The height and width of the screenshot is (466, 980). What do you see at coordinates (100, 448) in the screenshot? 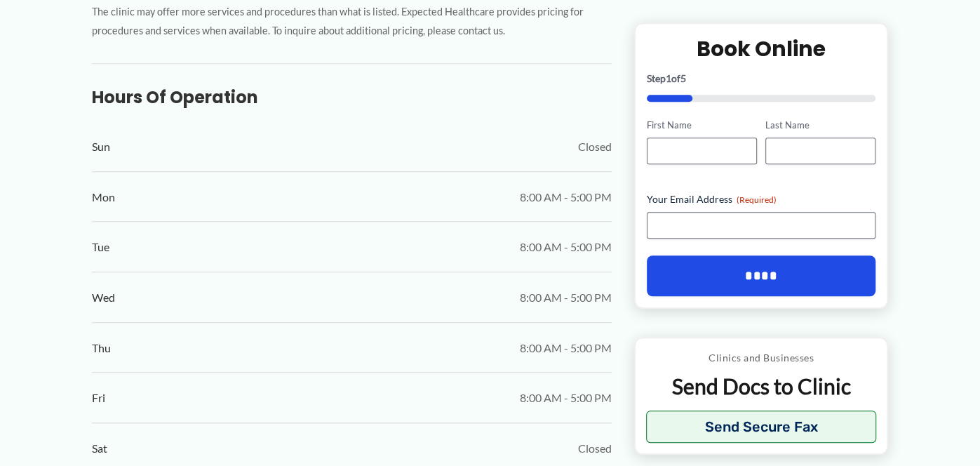
I see `span: Sat` at bounding box center [100, 448].